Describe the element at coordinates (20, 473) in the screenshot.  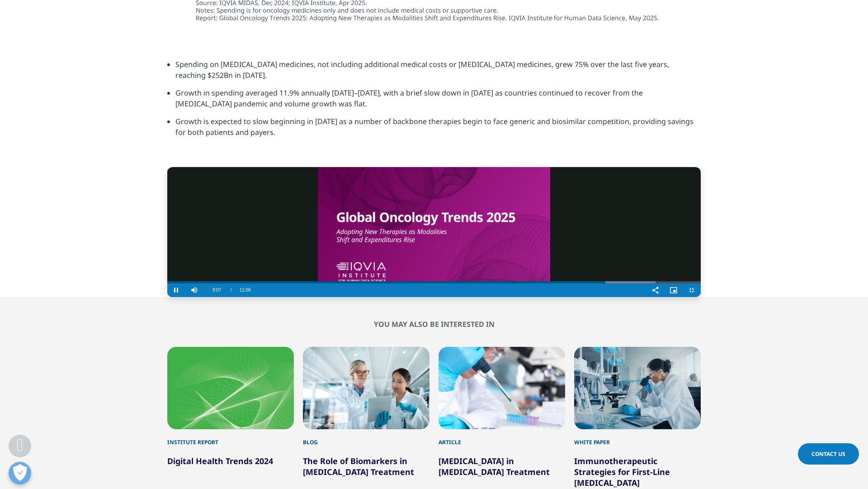
I see `button: Apri preferenze` at that location.